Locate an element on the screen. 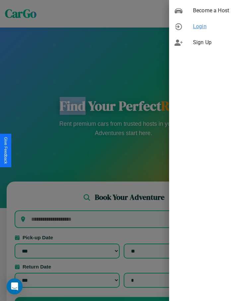 This screenshot has width=252, height=301. div: Open Intercom Messenger is located at coordinates (15, 286).